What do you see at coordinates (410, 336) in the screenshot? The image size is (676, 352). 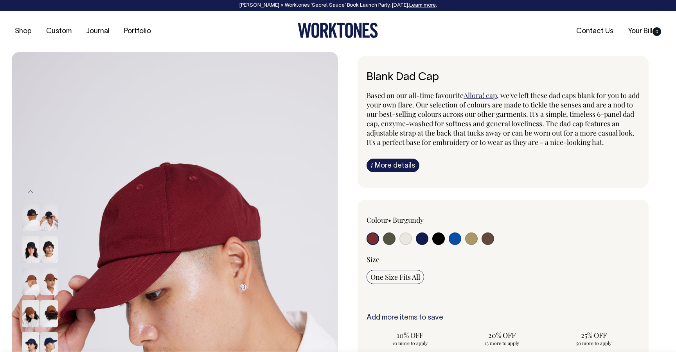 I see `span: 10% OFF` at bounding box center [410, 336].